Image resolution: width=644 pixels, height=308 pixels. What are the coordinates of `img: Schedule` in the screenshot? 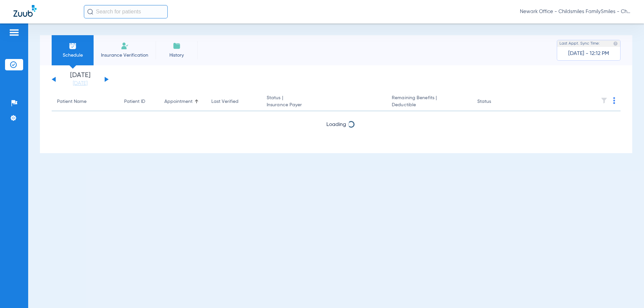 It's located at (72, 46).